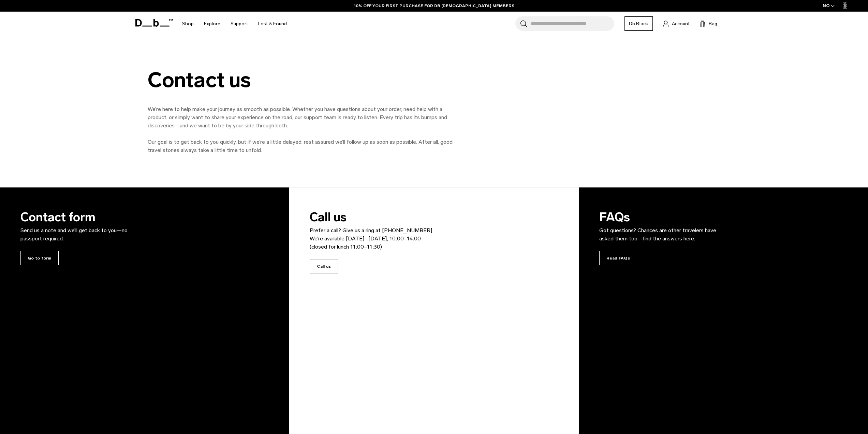  I want to click on h3: Call us, so click(371, 229).